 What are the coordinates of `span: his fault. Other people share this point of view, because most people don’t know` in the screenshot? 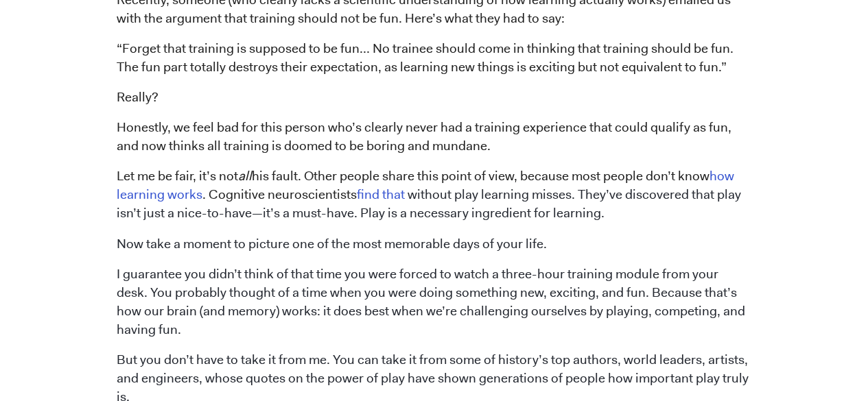 It's located at (481, 176).